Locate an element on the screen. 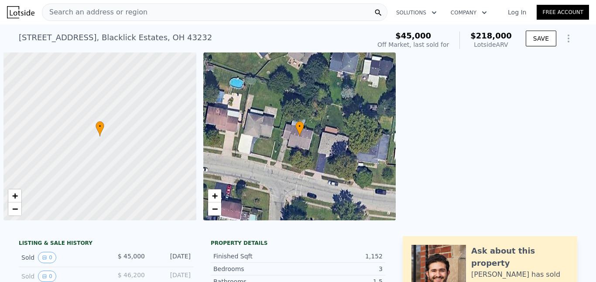  div: Property details is located at coordinates (298, 243).